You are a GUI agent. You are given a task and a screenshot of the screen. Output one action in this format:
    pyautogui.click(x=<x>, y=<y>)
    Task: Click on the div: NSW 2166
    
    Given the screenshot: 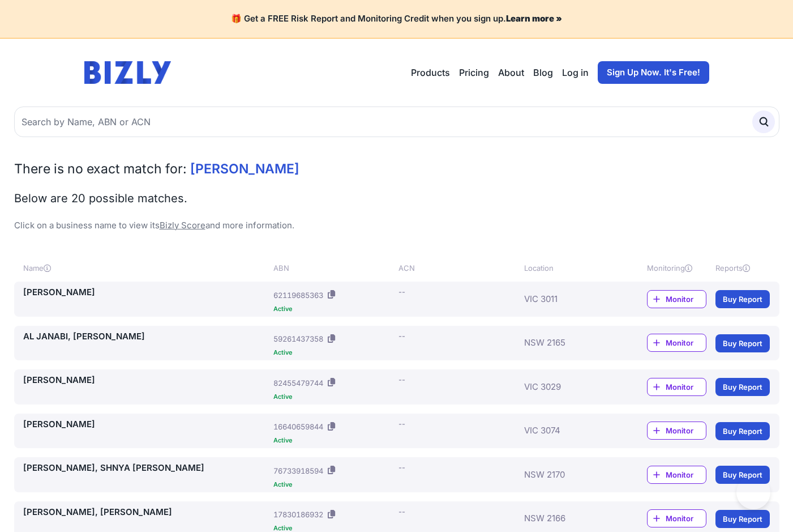 What is the action you would take?
    pyautogui.click(x=569, y=519)
    